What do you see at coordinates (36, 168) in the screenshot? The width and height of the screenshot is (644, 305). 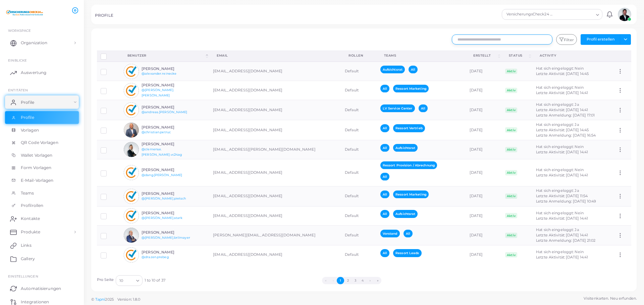 I see `span: Form Vorlagen` at bounding box center [36, 168].